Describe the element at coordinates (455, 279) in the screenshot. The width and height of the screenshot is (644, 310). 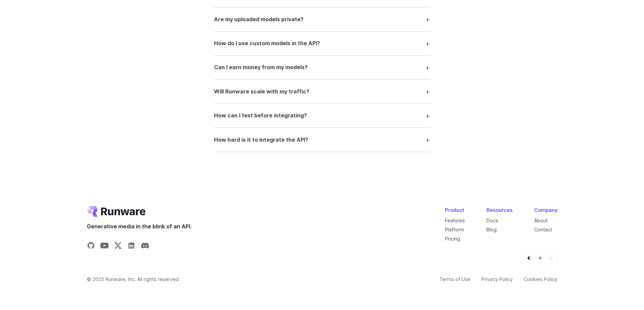
I see `a: Terms of Use` at that location.